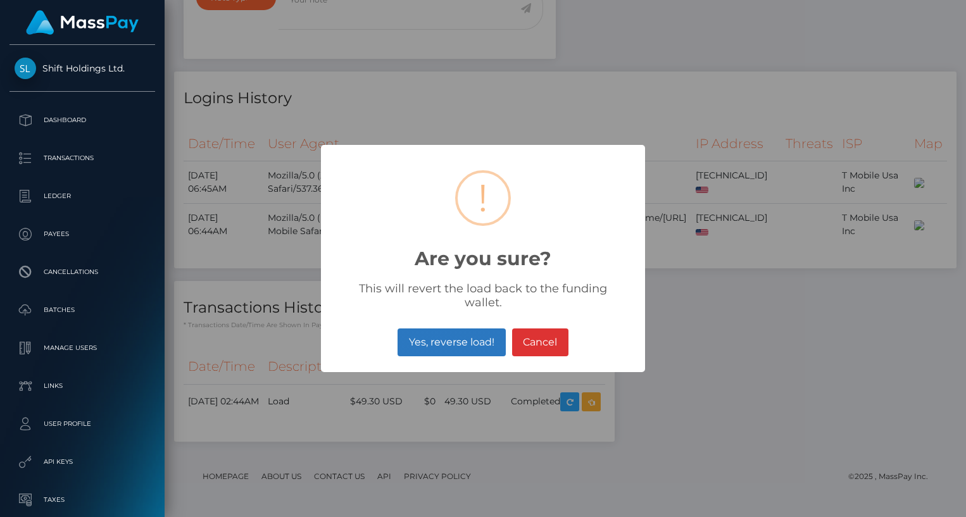  What do you see at coordinates (82, 272) in the screenshot?
I see `p: Cancellations` at bounding box center [82, 272].